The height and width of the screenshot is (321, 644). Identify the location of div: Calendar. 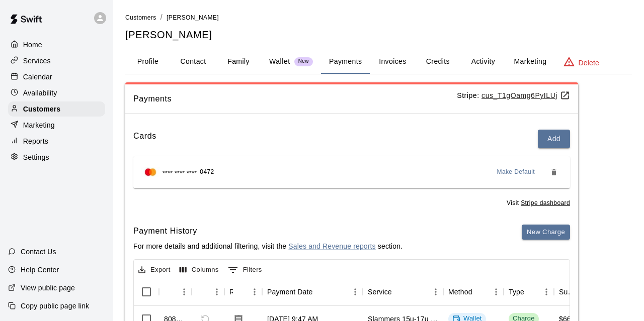
(56, 77).